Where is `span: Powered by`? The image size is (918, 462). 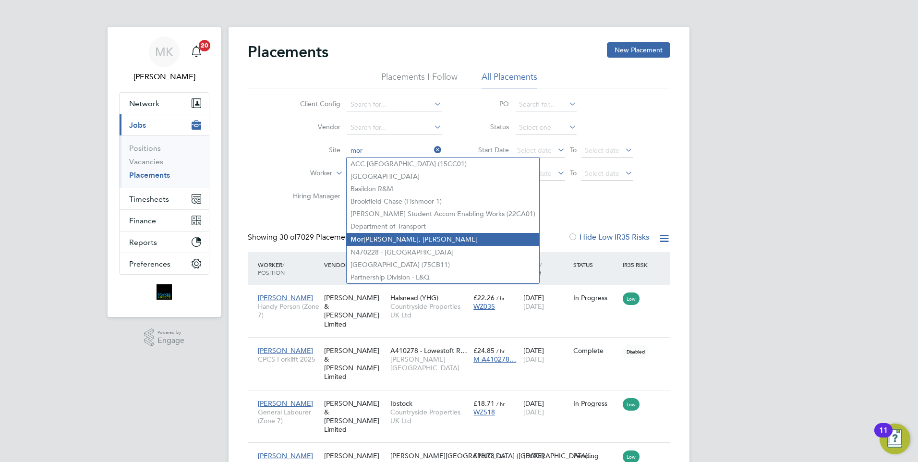 span: Powered by is located at coordinates (171, 332).